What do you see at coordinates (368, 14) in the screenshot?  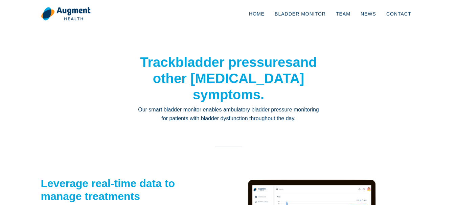 I see `a: News` at bounding box center [368, 14].